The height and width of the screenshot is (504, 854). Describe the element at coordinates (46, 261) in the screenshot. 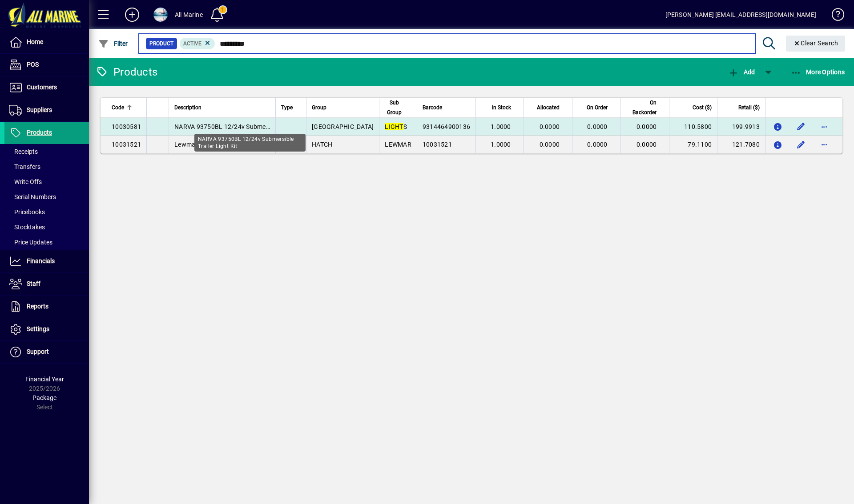

I see `a: Financials` at that location.